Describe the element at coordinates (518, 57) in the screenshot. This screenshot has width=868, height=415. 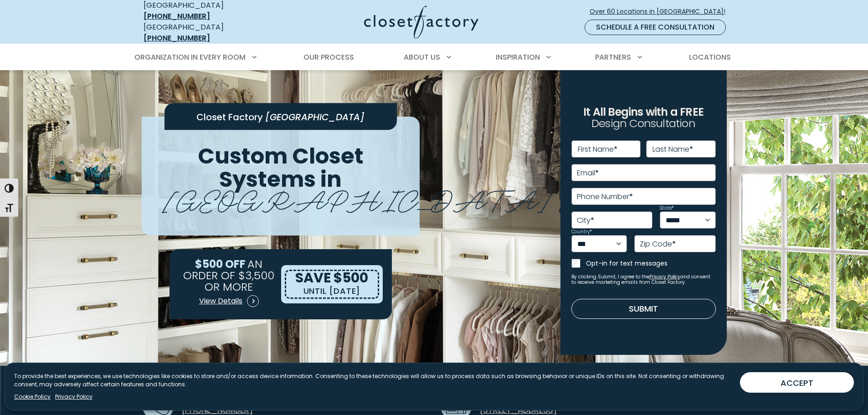
I see `span: Inspiration` at that location.